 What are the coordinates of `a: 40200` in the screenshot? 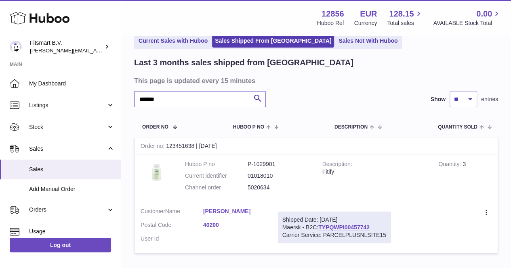 It's located at (234, 225).